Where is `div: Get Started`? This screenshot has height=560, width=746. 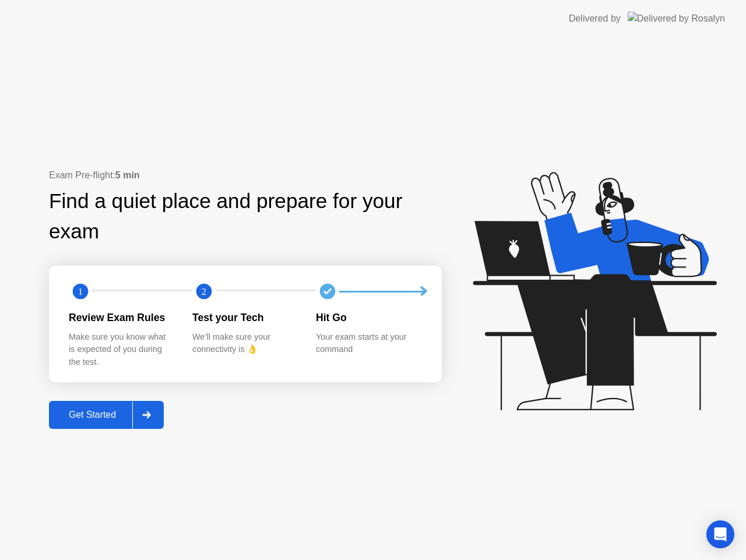 div: Get Started is located at coordinates (92, 415).